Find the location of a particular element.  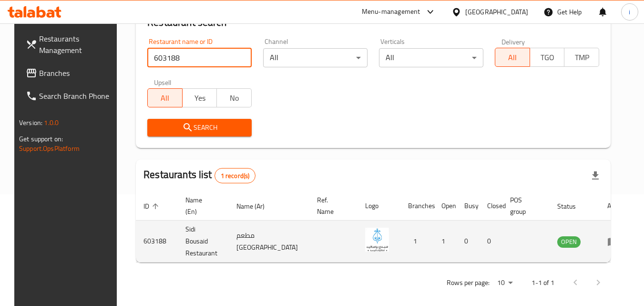

span: Yes is located at coordinates (200, 98).